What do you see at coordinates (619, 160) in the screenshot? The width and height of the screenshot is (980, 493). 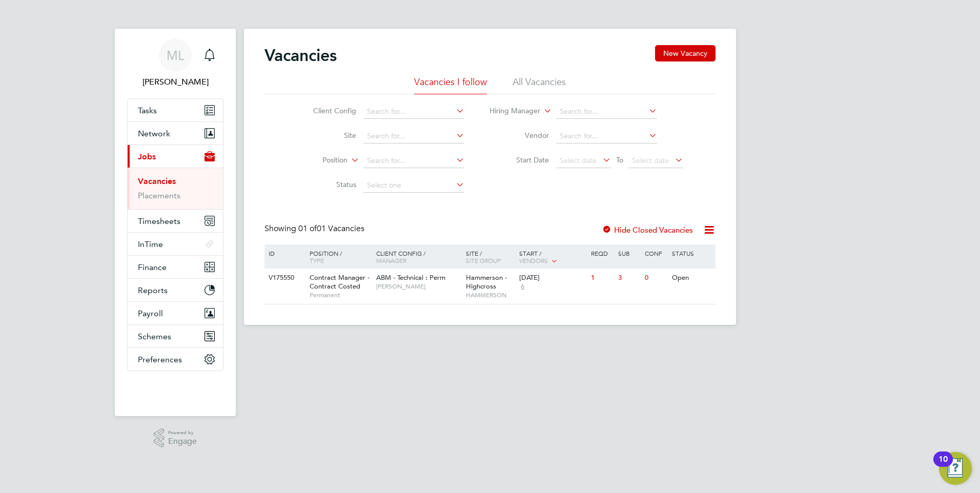 I see `span: To` at bounding box center [619, 160].